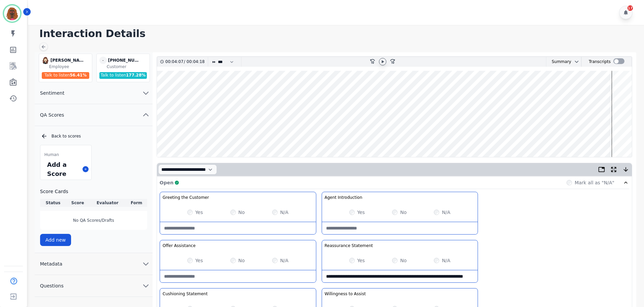 The image size is (644, 307). What do you see at coordinates (146, 115) in the screenshot?
I see `svg: chevron up` at bounding box center [146, 115].